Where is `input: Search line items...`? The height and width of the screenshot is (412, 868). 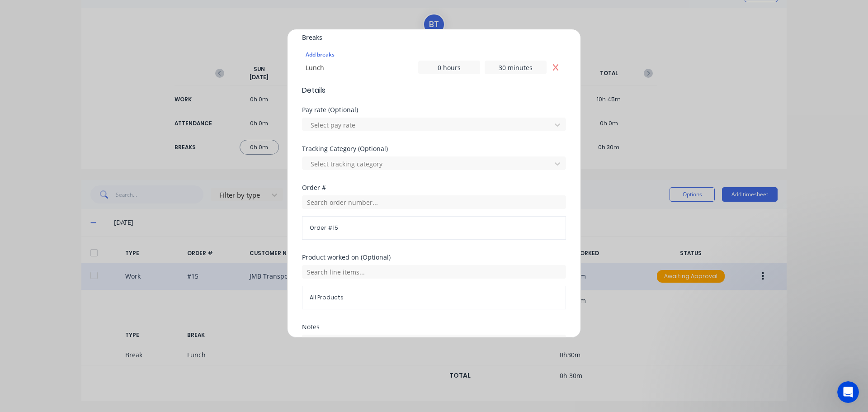
input: Search line items... is located at coordinates (434, 272).